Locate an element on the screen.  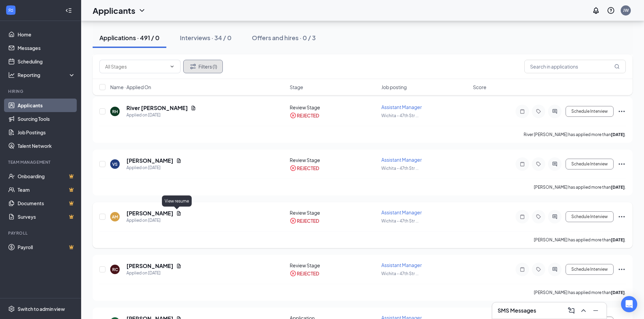
svg: Filter is located at coordinates (193, 67).